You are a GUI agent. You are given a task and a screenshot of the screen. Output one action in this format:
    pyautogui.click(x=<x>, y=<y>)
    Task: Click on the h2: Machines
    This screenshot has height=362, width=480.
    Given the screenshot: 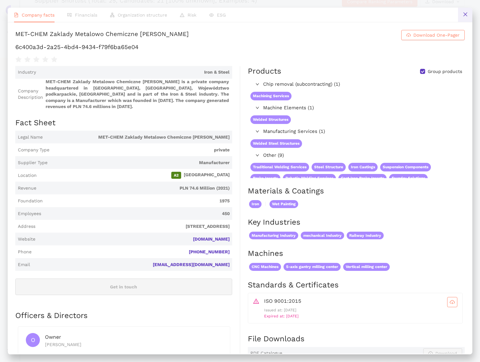 What is the action you would take?
    pyautogui.click(x=356, y=254)
    